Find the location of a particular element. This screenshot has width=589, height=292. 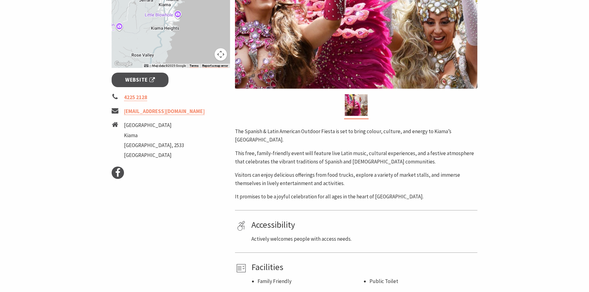

p: Actively welcomes people with access needs. is located at coordinates (363, 239).